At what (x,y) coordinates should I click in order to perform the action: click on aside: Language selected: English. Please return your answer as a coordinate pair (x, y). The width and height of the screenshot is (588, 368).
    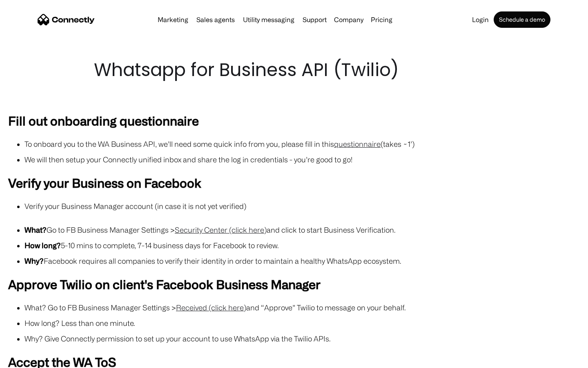
    Looking at the image, I should click on (29, 359).